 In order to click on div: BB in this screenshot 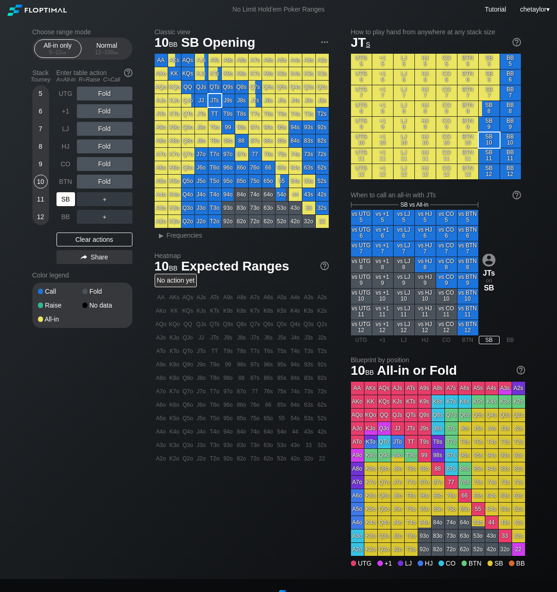, I will do `click(66, 217)`.